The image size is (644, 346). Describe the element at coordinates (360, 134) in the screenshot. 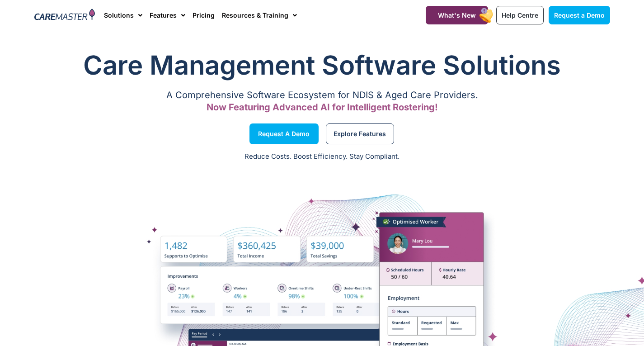

I see `a: Explore Features` at that location.